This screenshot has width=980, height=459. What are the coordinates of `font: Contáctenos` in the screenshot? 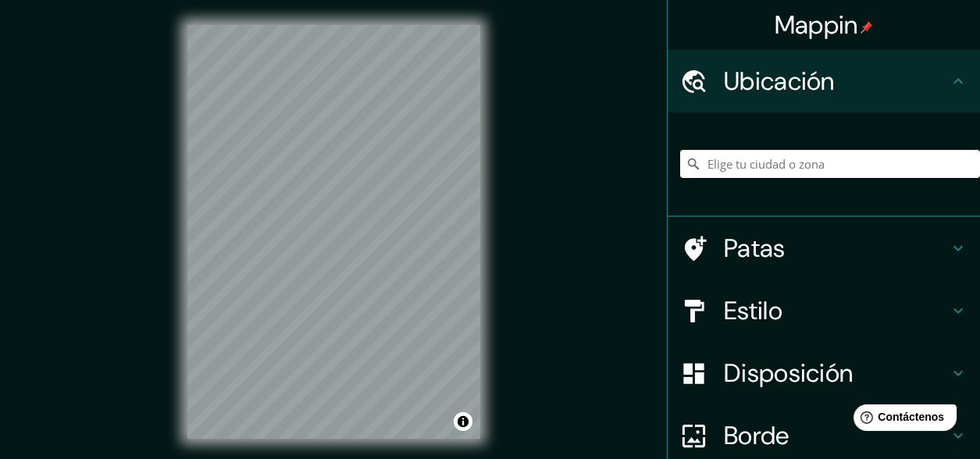 It's located at (69, 19).